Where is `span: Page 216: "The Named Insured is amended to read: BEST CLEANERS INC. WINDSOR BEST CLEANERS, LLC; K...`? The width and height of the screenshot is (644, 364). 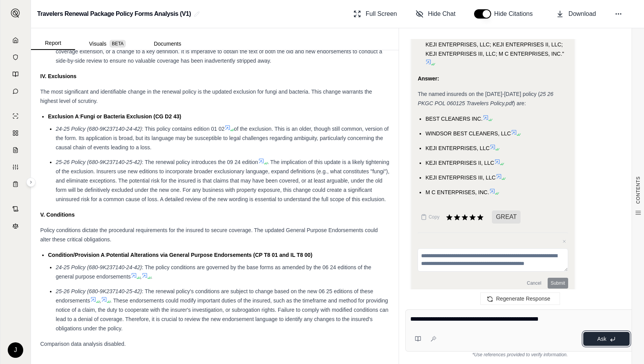 span: Page 216: "The Named Insured is amended to read: BEST CLEANERS INC. WINDSOR BEST CLEANERS, LLC; K... is located at coordinates (496, 40).